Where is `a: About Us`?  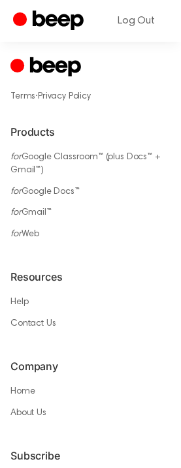 a: About Us is located at coordinates (28, 413).